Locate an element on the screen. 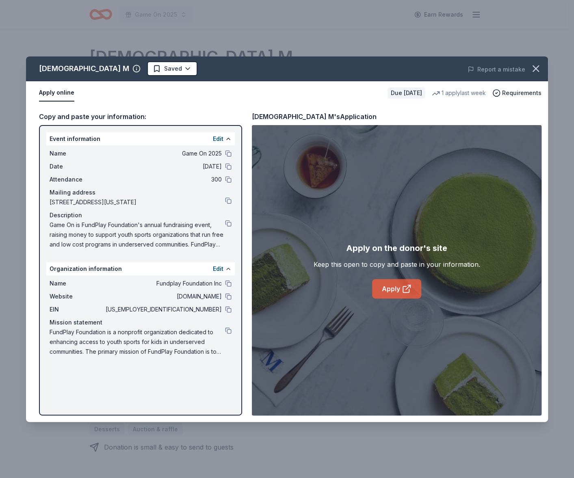  div: Event information is located at coordinates (140, 139).